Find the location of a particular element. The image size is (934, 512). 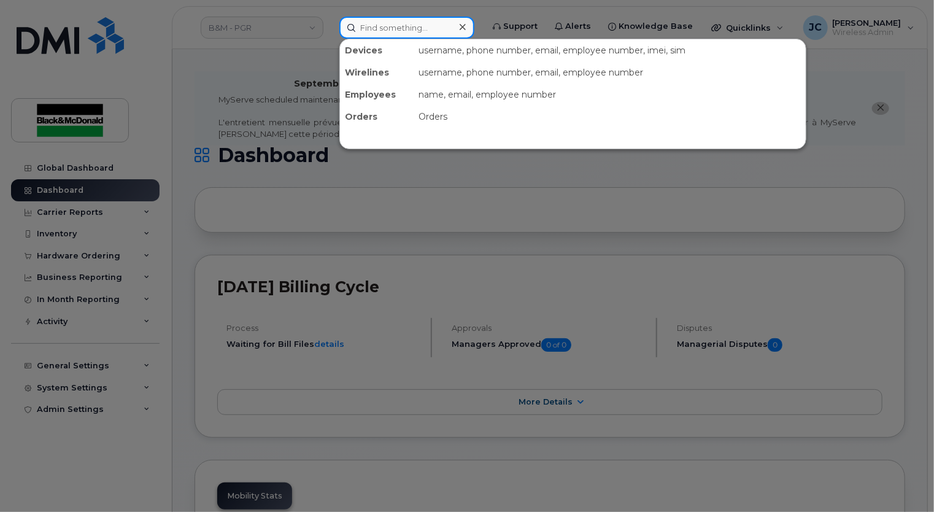

div: username, phone number, email, employee number, imei, sim is located at coordinates (609, 50).